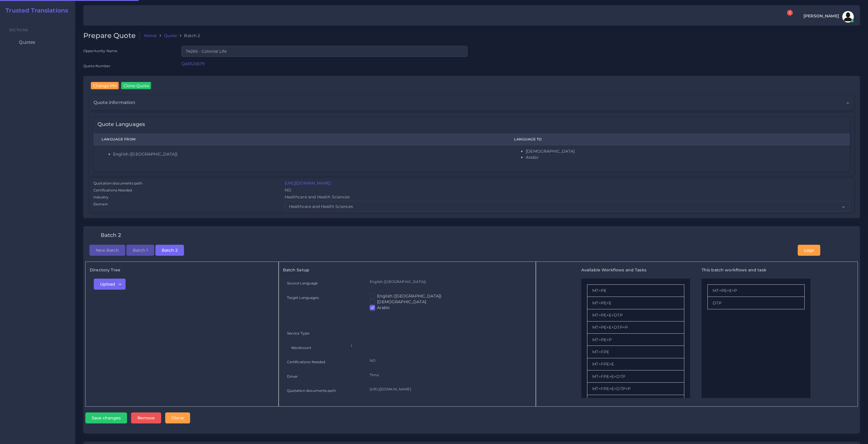  Describe the element at coordinates (100, 51) in the screenshot. I see `label: Opportunity Name` at that location.